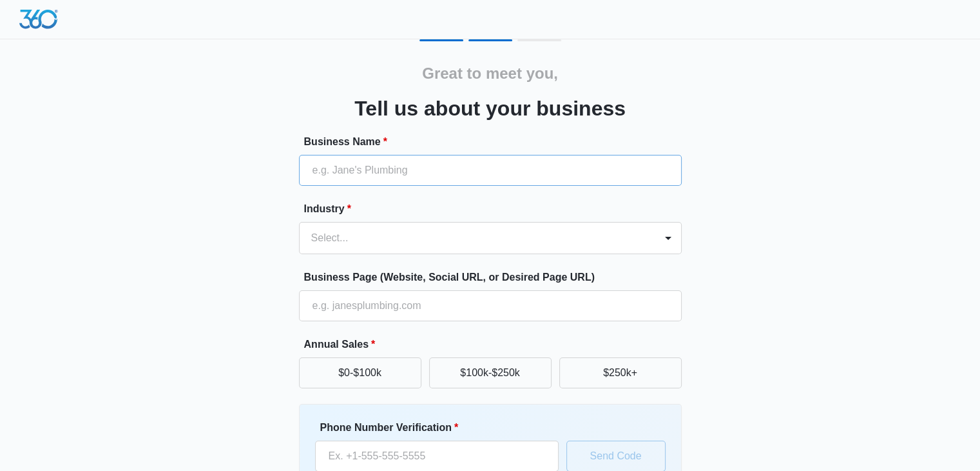 The height and width of the screenshot is (471, 980). I want to click on button: $0-$100k, so click(360, 373).